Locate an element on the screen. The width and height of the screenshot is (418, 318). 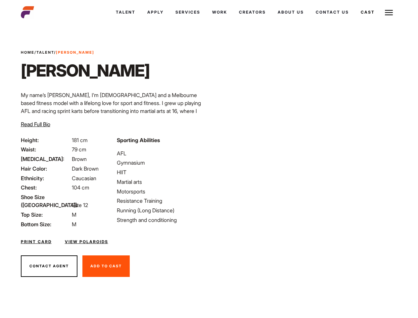
button: Add To Cast is located at coordinates (106, 266).